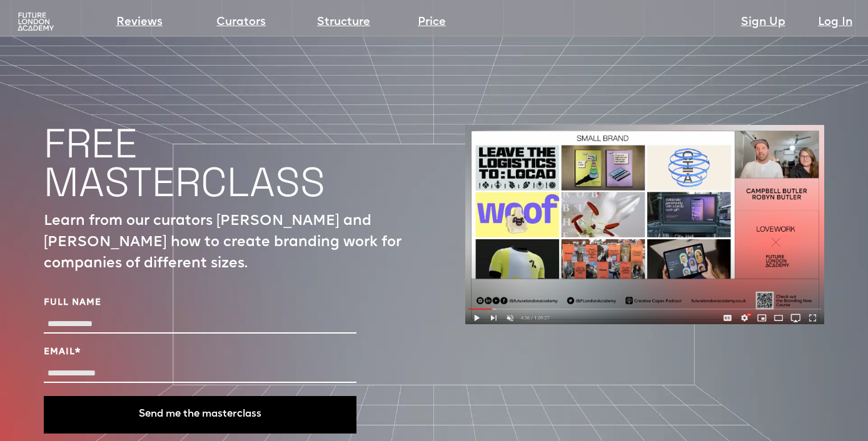 The image size is (868, 441). I want to click on a: Reviews, so click(139, 22).